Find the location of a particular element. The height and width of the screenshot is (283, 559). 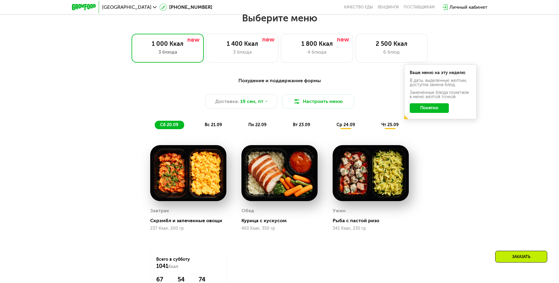

span: ср 24.09 is located at coordinates (346, 125).